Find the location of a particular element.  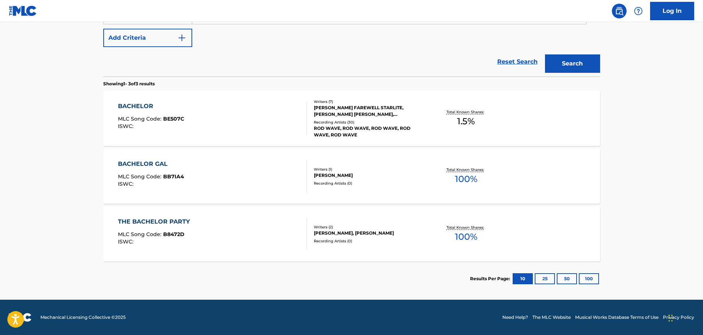

div: BACHELOR GAL is located at coordinates (151, 164).